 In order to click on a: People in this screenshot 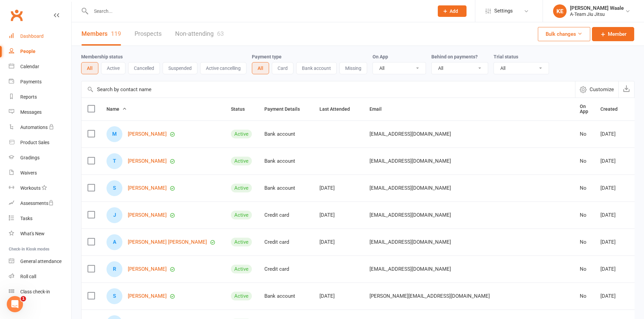, I will do `click(40, 52)`.